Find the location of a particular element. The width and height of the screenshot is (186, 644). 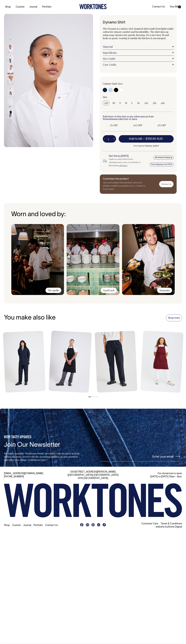

a: Size Guide is located at coordinates (138, 59).